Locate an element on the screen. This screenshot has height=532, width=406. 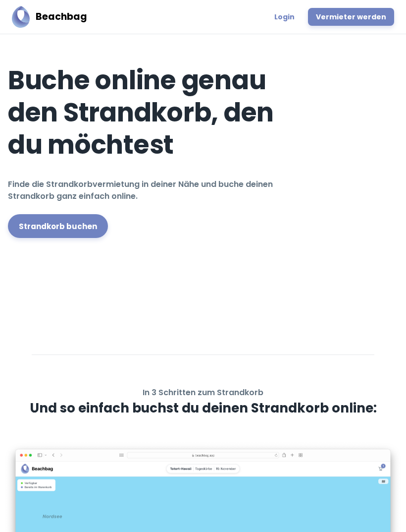
h1: Buche online genau den Strandkorb, den du möchtest is located at coordinates (157, 115).